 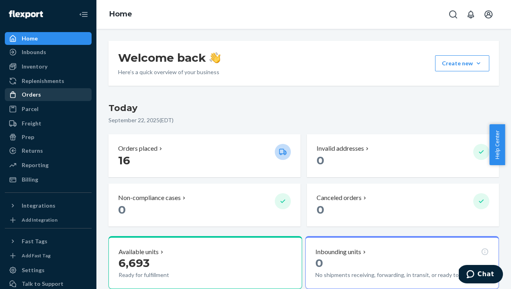 What do you see at coordinates (43, 284) in the screenshot?
I see `div: Talk to Support` at bounding box center [43, 284].